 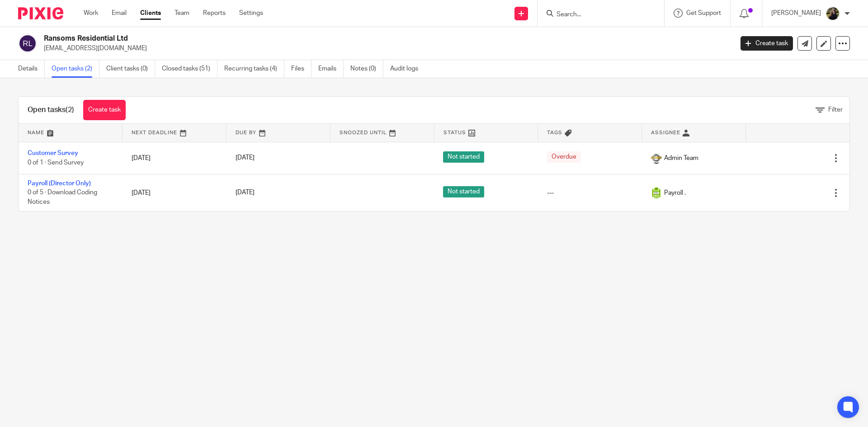 I want to click on a: Closed tasks (51), so click(x=189, y=69).